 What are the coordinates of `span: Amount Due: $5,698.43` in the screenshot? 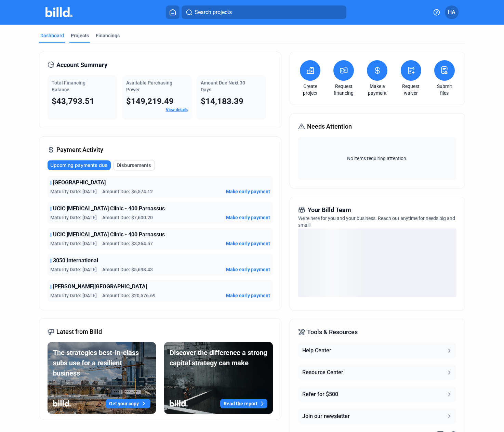 It's located at (128, 269).